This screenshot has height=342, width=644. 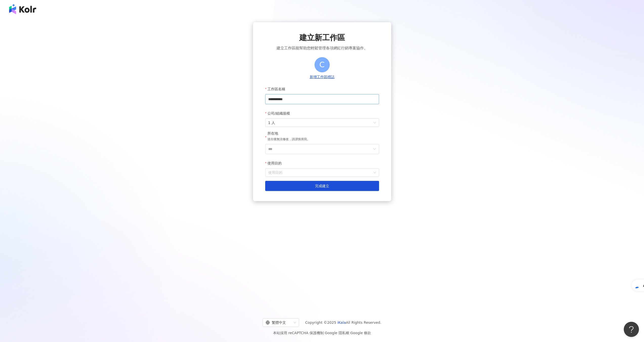 I want to click on span: down, so click(x=374, y=149).